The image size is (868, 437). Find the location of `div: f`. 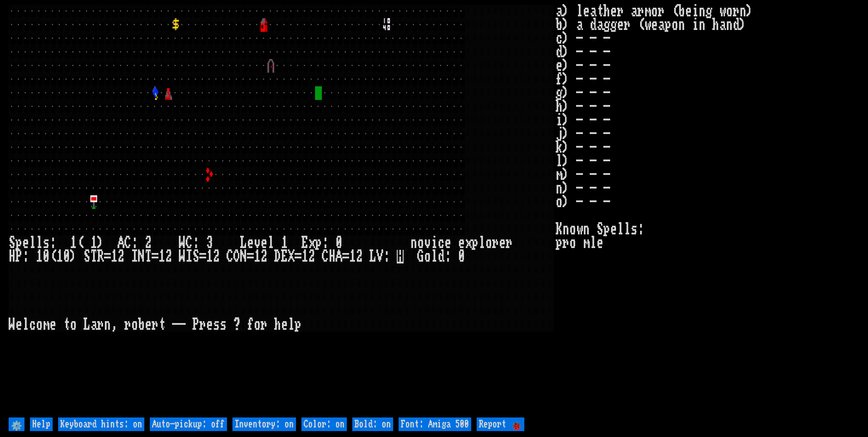

div: f is located at coordinates (250, 325).